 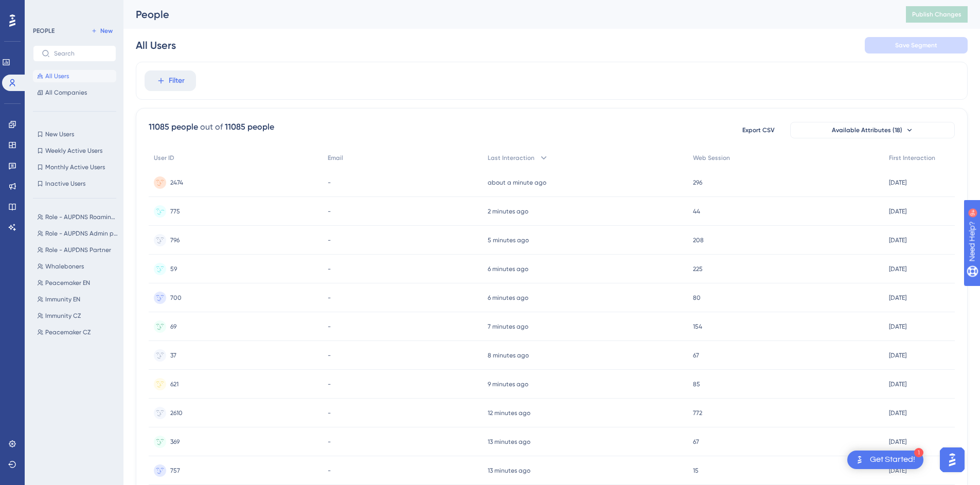 What do you see at coordinates (173, 327) in the screenshot?
I see `span: 69` at bounding box center [173, 327].